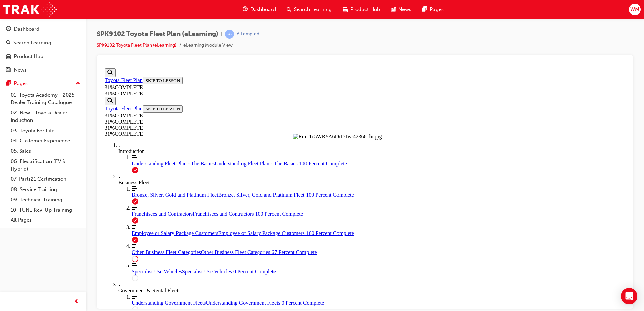  Describe the element at coordinates (208, 45) in the screenshot. I see `li: eLearning Module View` at that location.